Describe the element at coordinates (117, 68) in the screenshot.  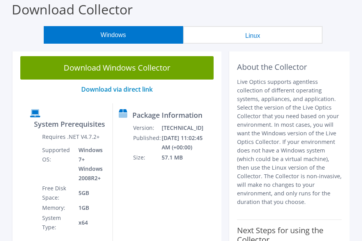
I see `a: Download Windows Collector` at that location.